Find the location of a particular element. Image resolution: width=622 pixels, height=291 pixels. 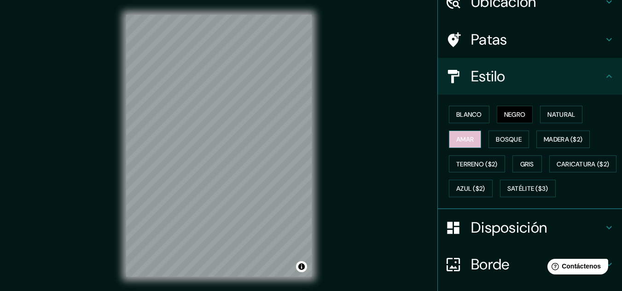

button: Azul ($2) is located at coordinates (470, 189).